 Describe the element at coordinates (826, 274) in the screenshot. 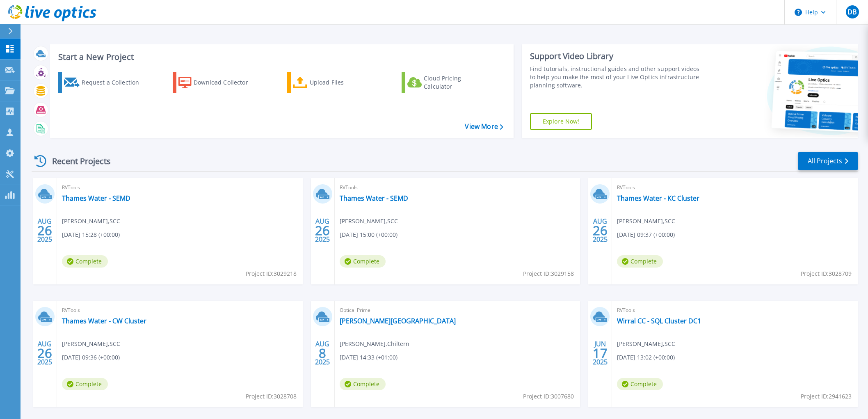

I see `span: Project ID: 3028709` at that location.